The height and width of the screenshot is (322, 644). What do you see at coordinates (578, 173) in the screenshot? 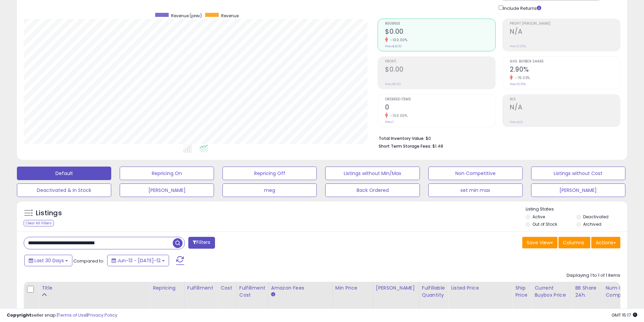
I see `button: Listings without Cost` at bounding box center [578, 173].